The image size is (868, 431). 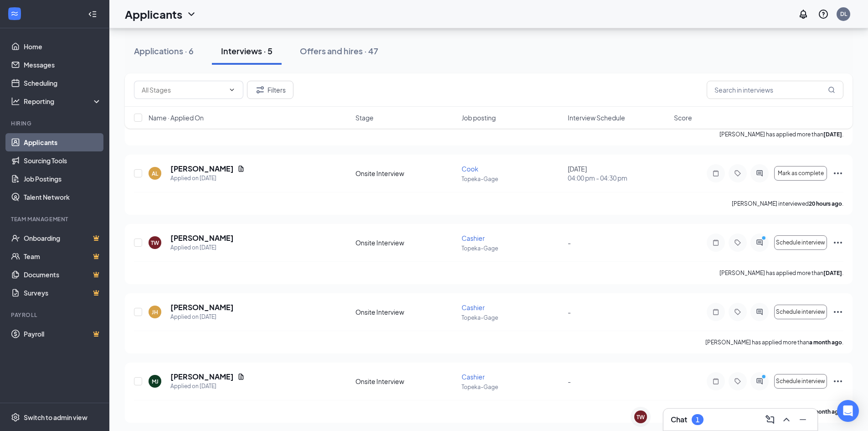 I want to click on div: Team Management, so click(x=55, y=219).